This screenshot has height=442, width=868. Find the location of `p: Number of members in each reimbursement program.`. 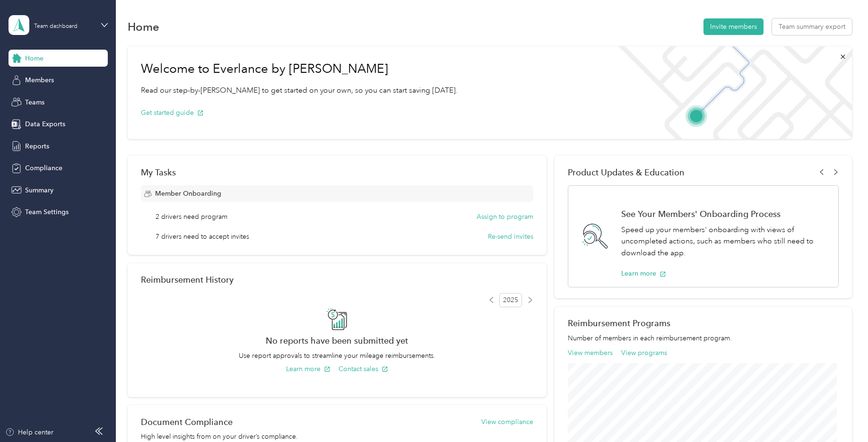

p: Number of members in each reimbursement program. is located at coordinates (703, 338).